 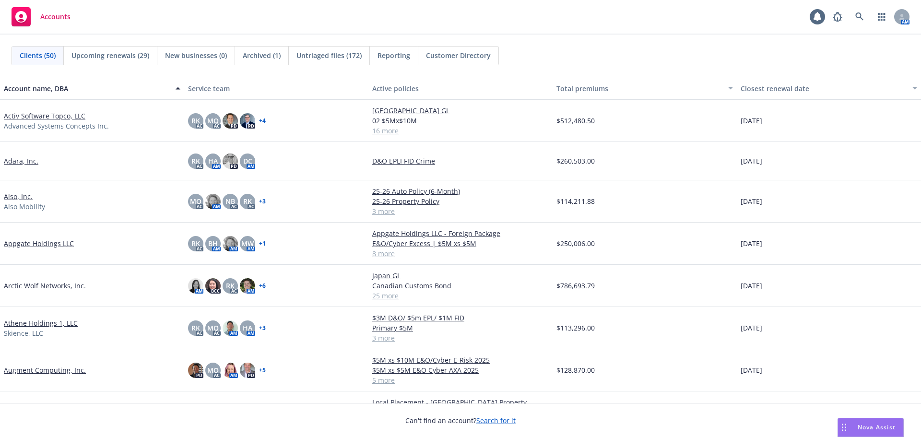 What do you see at coordinates (460, 201) in the screenshot?
I see `a: 25-26 Property Policy` at bounding box center [460, 201].